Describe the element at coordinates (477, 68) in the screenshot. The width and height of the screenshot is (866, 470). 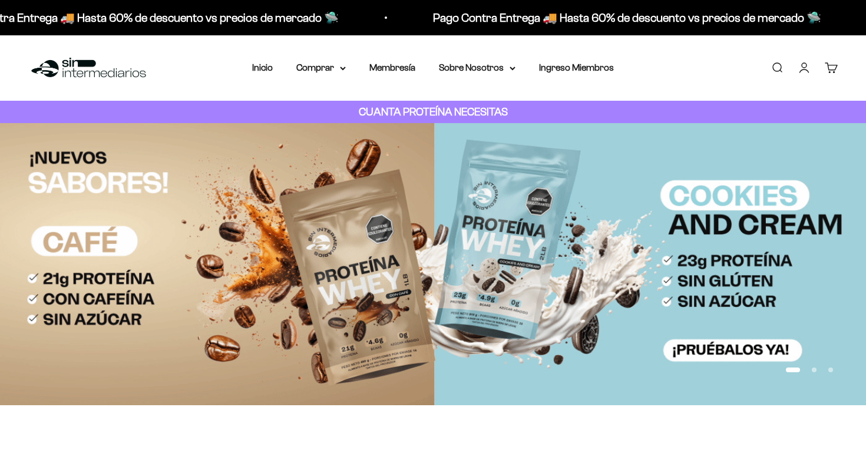
I see `summary: Sobre Nosotros` at that location.